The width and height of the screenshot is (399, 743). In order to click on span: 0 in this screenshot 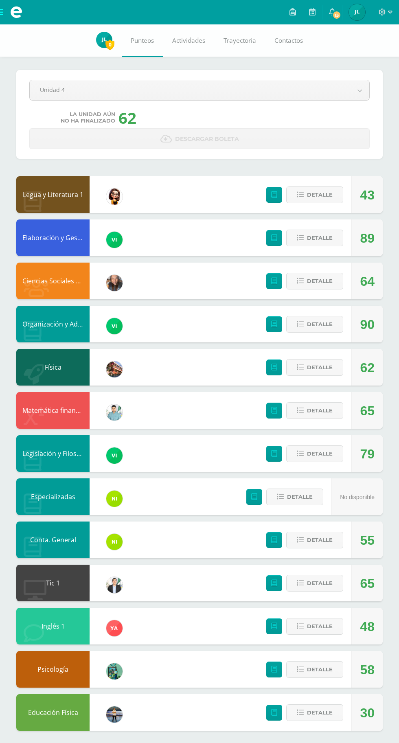, I will do `click(110, 44)`.